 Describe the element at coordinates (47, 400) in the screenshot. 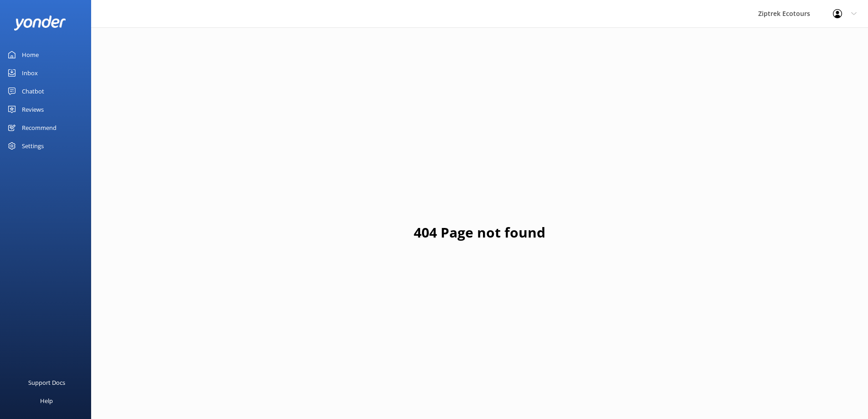

I see `div: Help` at that location.